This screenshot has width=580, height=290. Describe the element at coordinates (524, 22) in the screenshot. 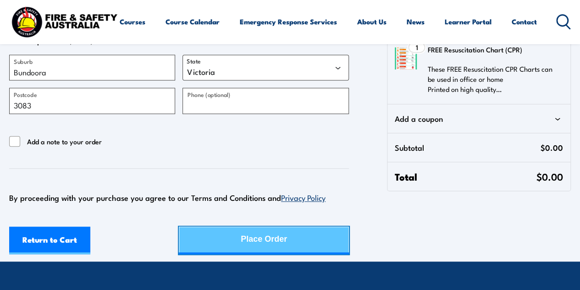

I see `a: Contact` at that location.